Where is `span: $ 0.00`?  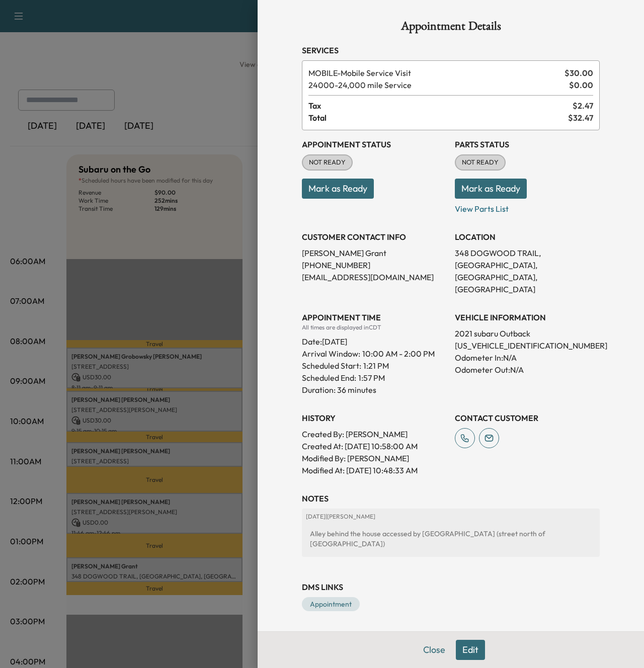
span: $ 0.00 is located at coordinates (581, 85).